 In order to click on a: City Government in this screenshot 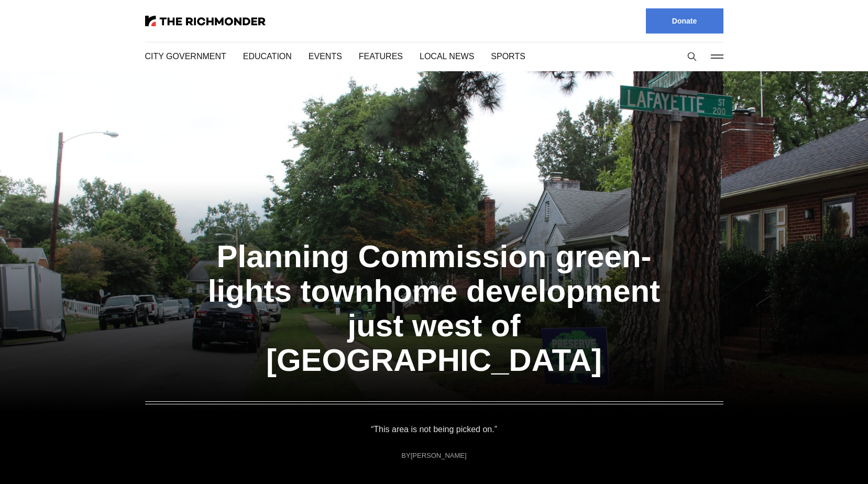, I will do `click(184, 56)`.